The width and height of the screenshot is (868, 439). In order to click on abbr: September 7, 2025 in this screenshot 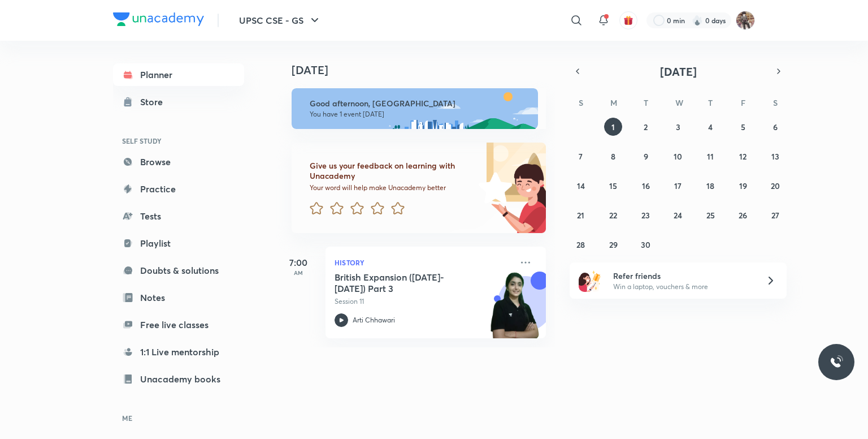, I will do `click(580, 156)`.